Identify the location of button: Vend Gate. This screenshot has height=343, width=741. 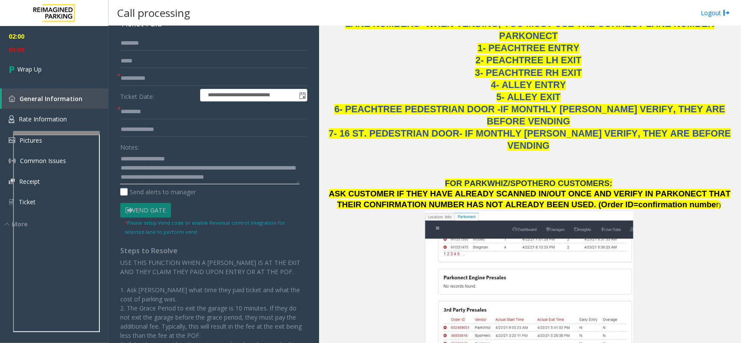
(145, 211).